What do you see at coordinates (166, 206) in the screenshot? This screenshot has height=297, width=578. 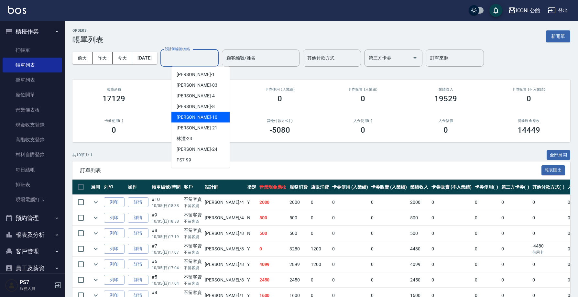 I see `p: 10/05 (日) 18:38` at bounding box center [166, 206].